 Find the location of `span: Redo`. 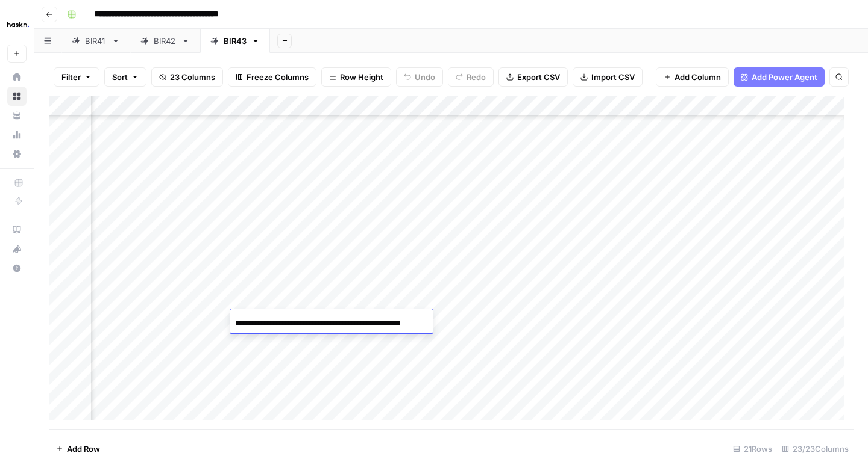

span: Redo is located at coordinates (476, 77).